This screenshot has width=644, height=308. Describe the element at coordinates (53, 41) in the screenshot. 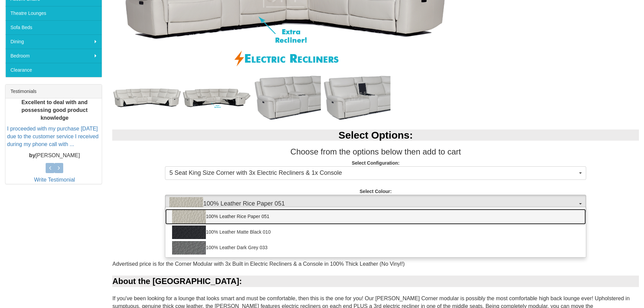

I see `a: Dining` at that location.